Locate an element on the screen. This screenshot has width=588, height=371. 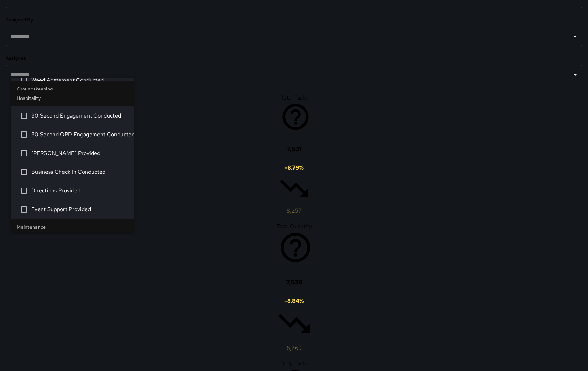
span: 30 Second Engagement Conducted is located at coordinates (79, 116).